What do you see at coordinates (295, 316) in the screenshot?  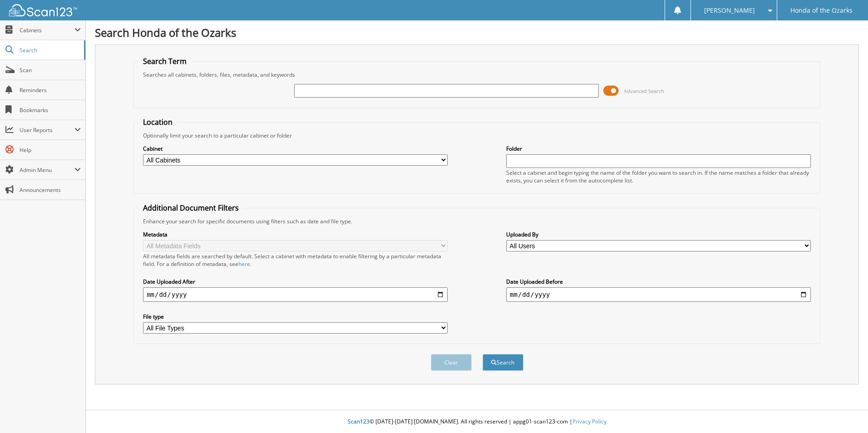 I see `label: File type` at bounding box center [295, 316].